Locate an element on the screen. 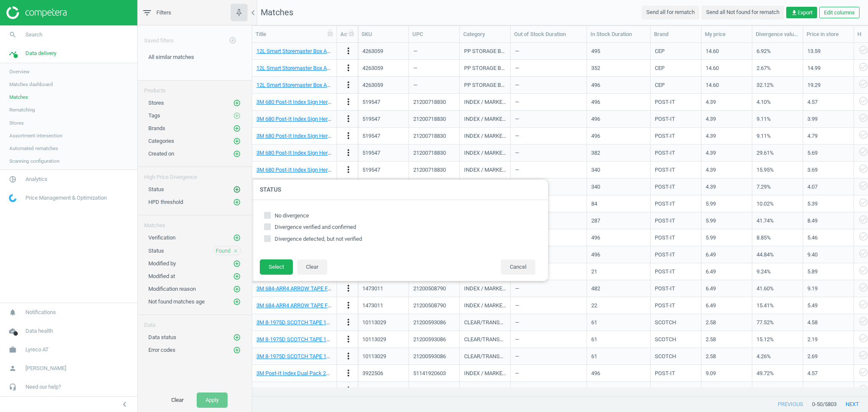  span: Lyreco AT is located at coordinates (37, 349).